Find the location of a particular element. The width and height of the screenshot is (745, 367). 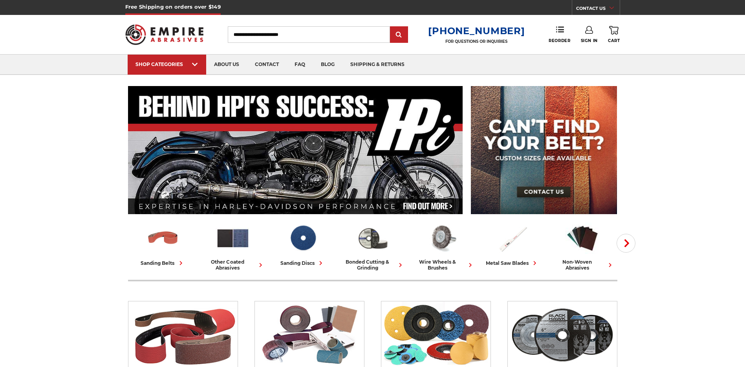

img: Empire Abrasives is located at coordinates (164, 35).